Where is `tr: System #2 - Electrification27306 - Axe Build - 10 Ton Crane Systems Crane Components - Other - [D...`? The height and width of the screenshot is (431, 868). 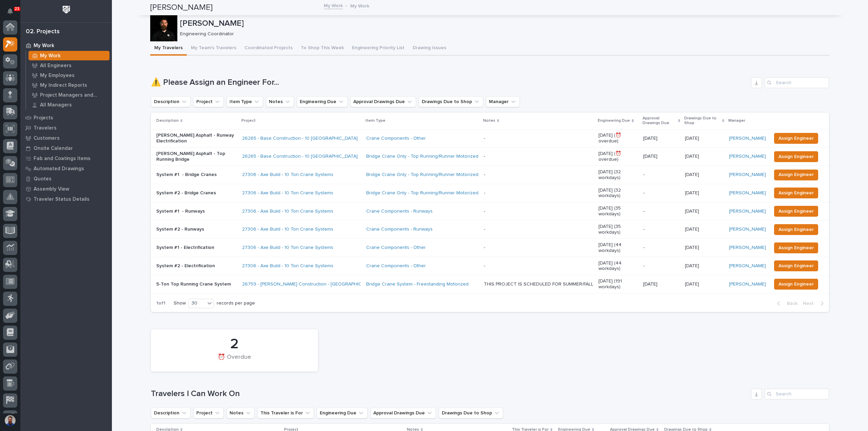 tr: System #2 - Electrification27306 - Axe Build - 10 Ton Crane Systems Crane Components - Other - [D... is located at coordinates (490, 266).